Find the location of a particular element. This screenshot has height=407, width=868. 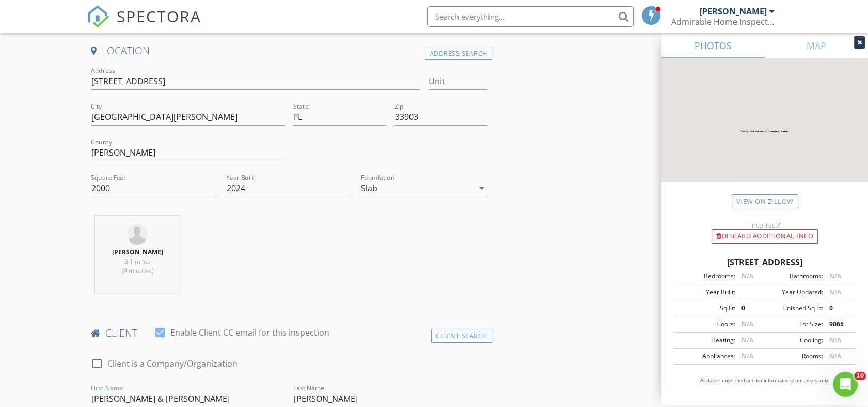

div: Heating: is located at coordinates (706, 340).